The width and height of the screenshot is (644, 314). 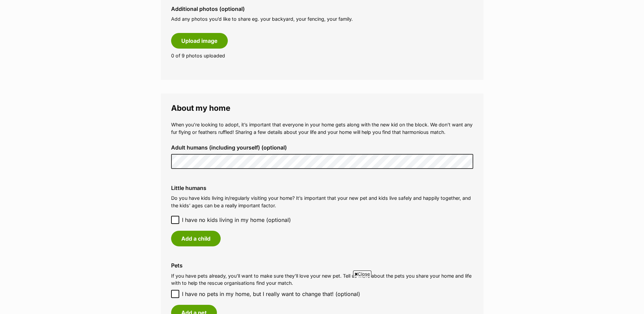 What do you see at coordinates (322, 55) in the screenshot?
I see `p: 0 of 9 photos uploaded` at bounding box center [322, 55].